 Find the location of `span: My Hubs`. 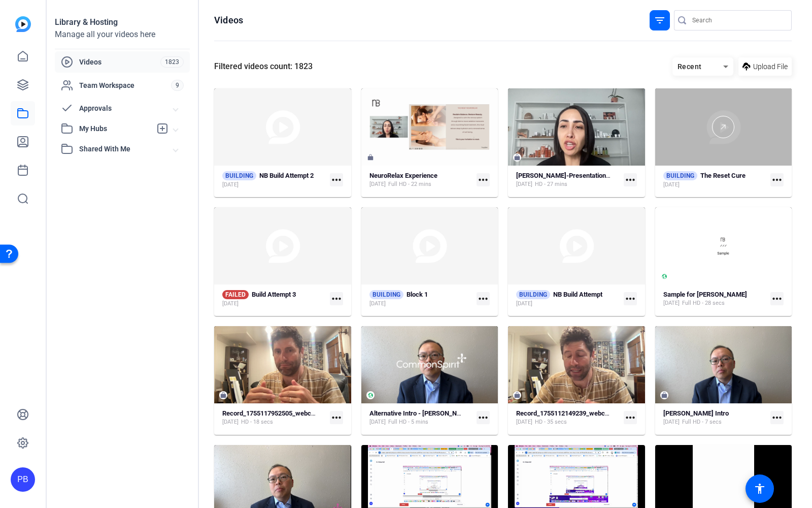

span: My Hubs is located at coordinates (115, 129).